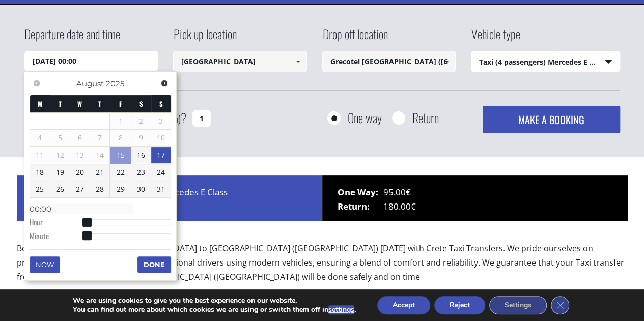 This screenshot has height=321, width=644. What do you see at coordinates (161, 138) in the screenshot?
I see `span: 10` at bounding box center [161, 138].